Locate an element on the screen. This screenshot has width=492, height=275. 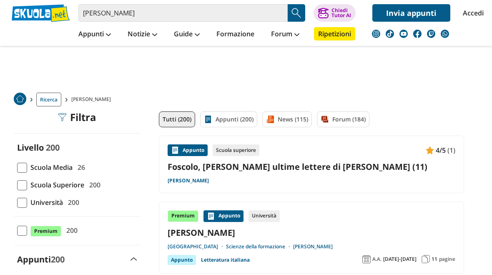
a: Invia appunti is located at coordinates (411, 13).